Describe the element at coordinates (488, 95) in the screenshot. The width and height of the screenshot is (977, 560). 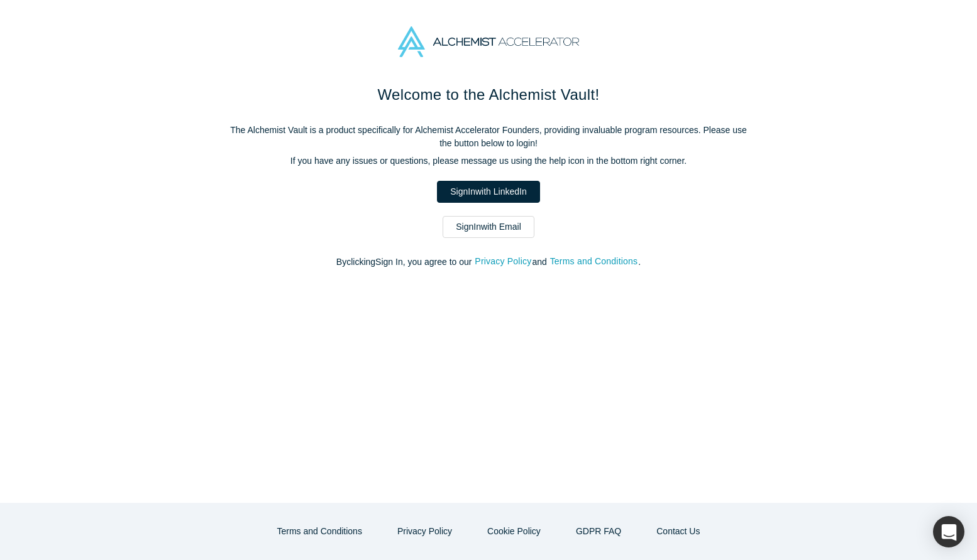
I see `h1: Welcome to the Alchemist Vault!` at that location.